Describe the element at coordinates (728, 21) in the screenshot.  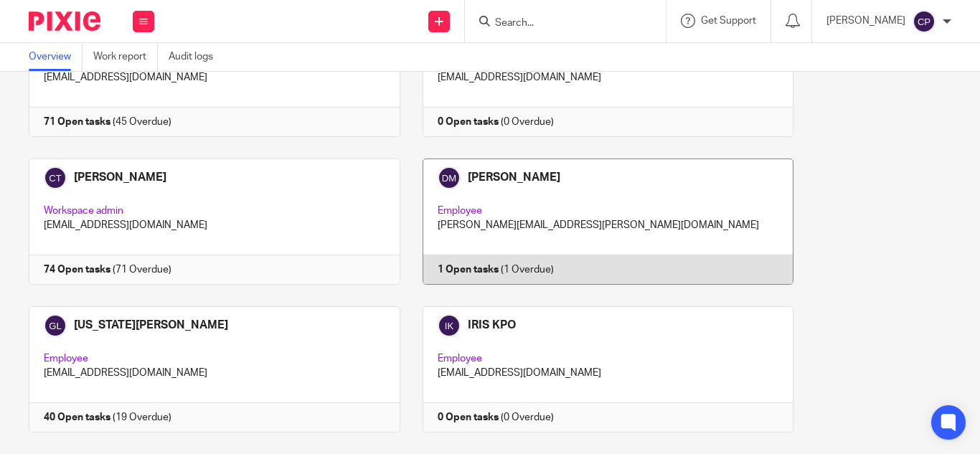
I see `span: Get Support` at that location.